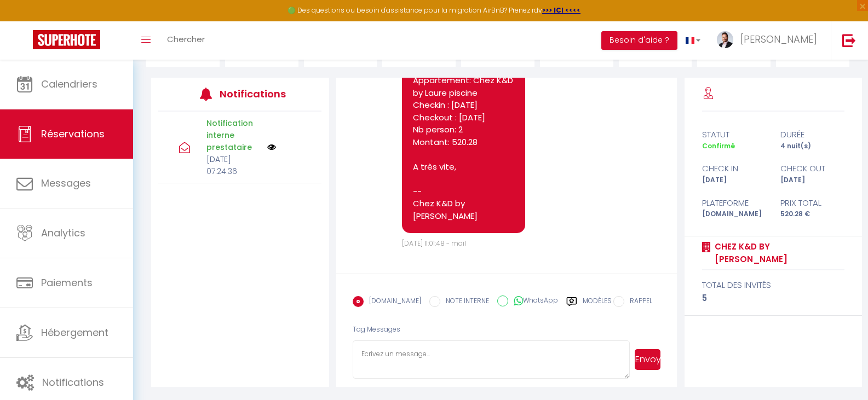 The height and width of the screenshot is (400, 868). I want to click on span: Confirmé, so click(719, 145).